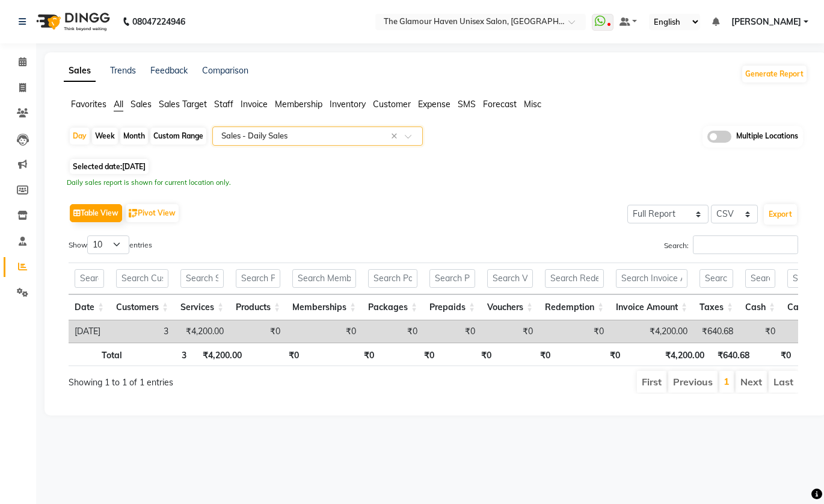 The width and height of the screenshot is (824, 504). What do you see at coordinates (745, 244) in the screenshot?
I see `input: Search:` at bounding box center [745, 244].